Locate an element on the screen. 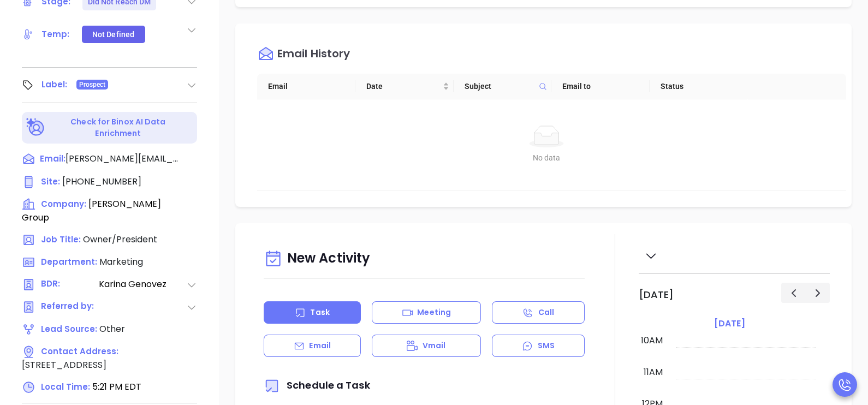 The height and width of the screenshot is (405, 868). div: No data is located at coordinates (547, 158).